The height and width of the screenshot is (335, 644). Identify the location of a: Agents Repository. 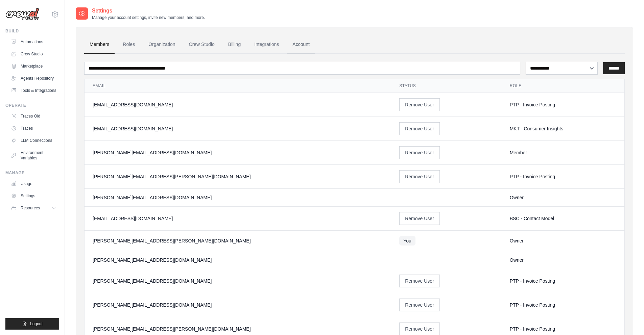
(33, 79).